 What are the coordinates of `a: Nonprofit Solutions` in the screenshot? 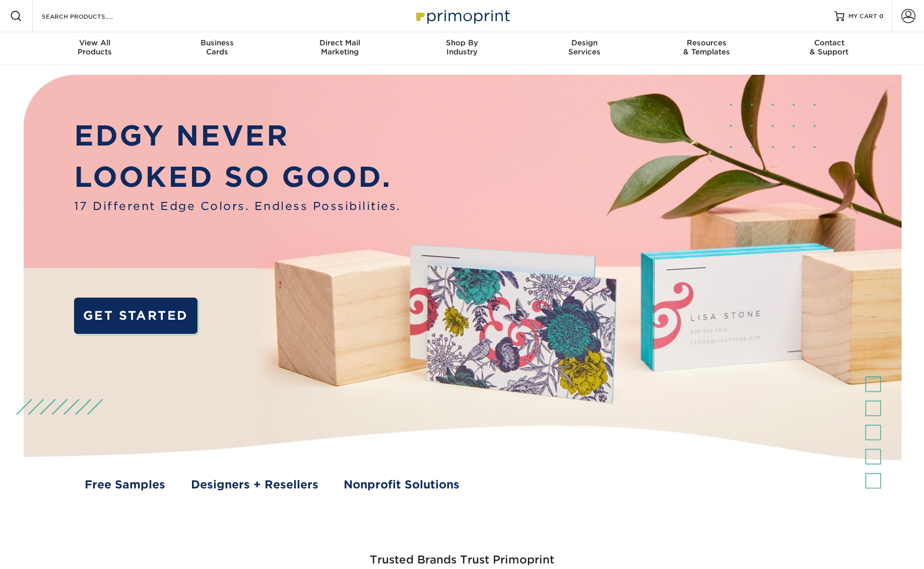 It's located at (402, 485).